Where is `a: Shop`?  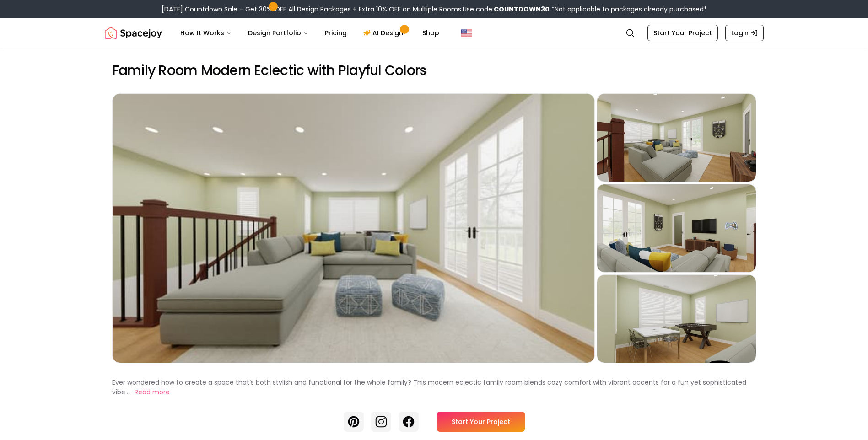
a: Shop is located at coordinates (431, 33).